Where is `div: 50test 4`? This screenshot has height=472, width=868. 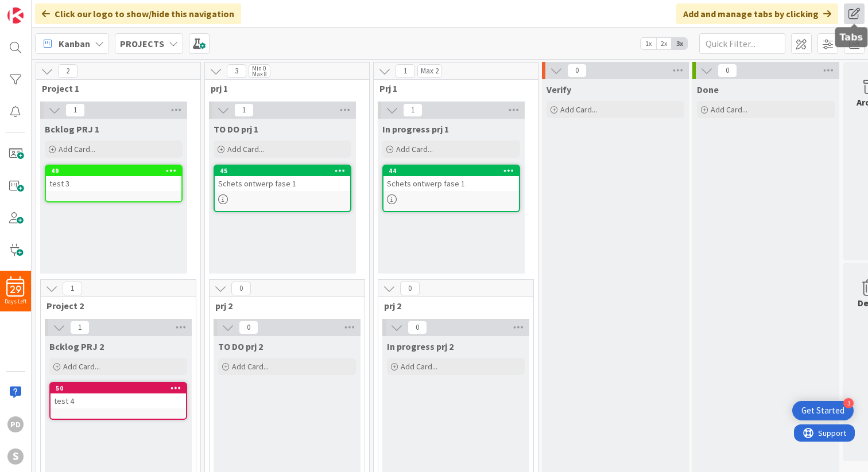 div: 50test 4 is located at coordinates (118, 396).